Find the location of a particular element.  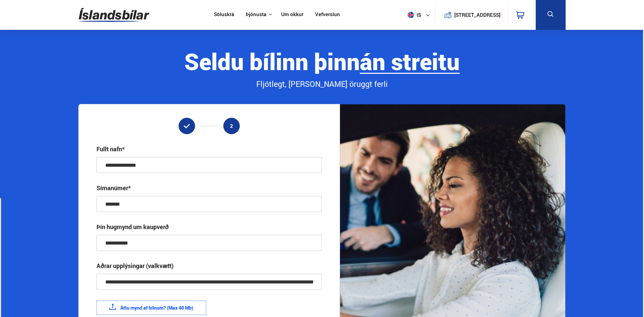

span: is is located at coordinates (413, 15).